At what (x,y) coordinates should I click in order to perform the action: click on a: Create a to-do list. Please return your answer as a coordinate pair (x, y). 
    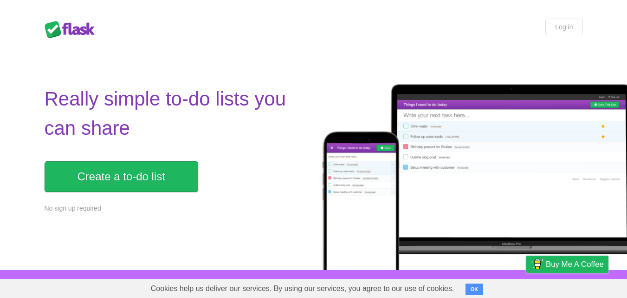
    Looking at the image, I should click on (121, 176).